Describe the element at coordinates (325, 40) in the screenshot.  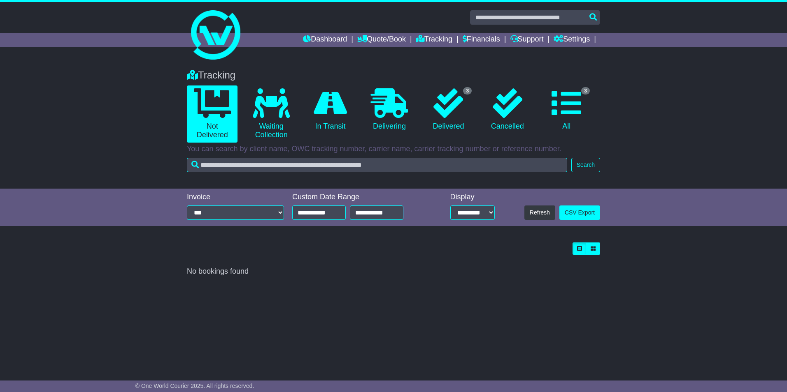
I see `a: Dashboard` at that location.